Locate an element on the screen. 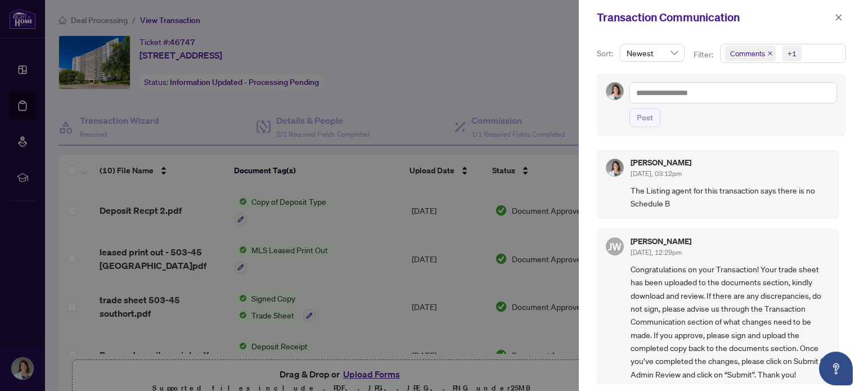 This screenshot has height=391, width=864. p: Filter: is located at coordinates (704, 55).